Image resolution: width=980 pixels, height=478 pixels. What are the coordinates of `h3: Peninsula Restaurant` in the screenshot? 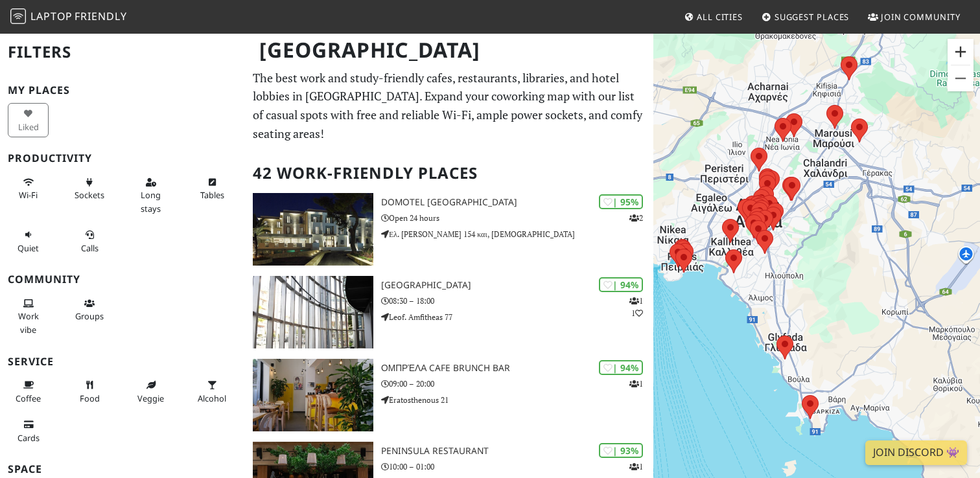 It's located at (517, 451).